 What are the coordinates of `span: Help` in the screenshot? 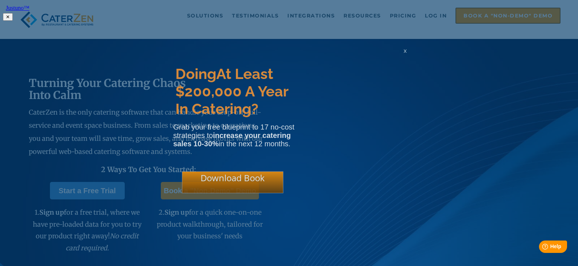 It's located at (43, 9).